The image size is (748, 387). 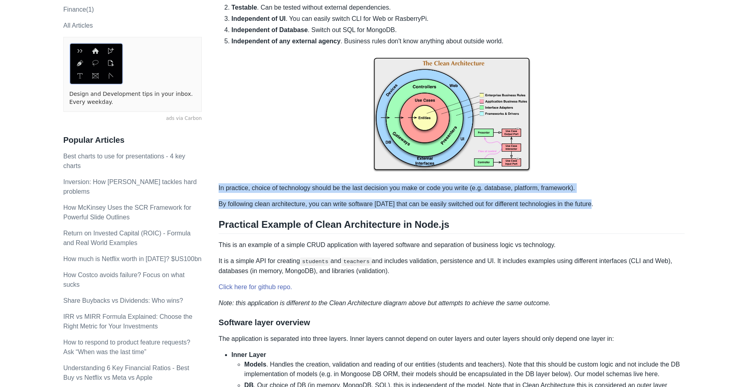 What do you see at coordinates (458, 8) in the screenshot?
I see `li: . Can be tested without external dependencies.` at bounding box center [458, 8].